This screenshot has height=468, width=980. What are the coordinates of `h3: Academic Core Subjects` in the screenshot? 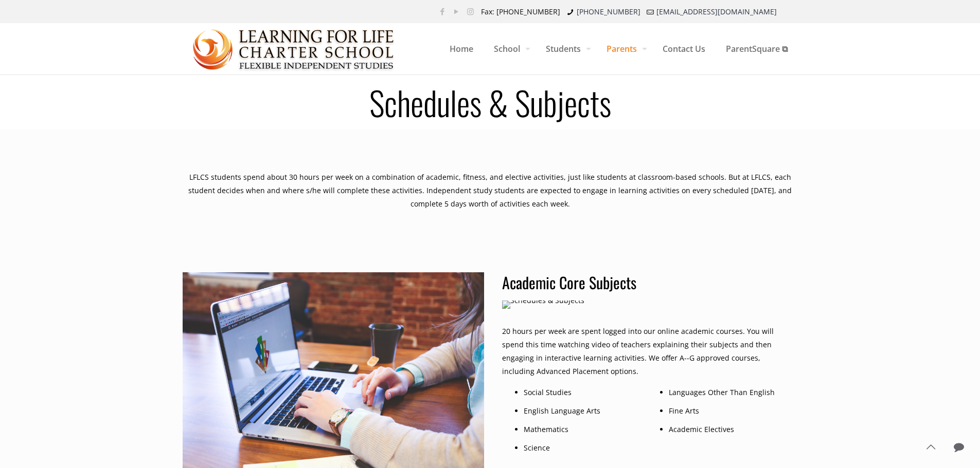 It's located at (647, 283).